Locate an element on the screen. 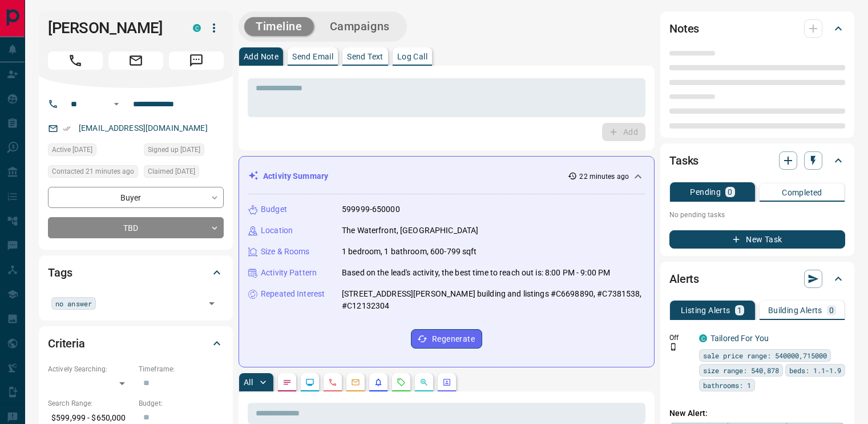  p: Add Note is located at coordinates (261, 56).